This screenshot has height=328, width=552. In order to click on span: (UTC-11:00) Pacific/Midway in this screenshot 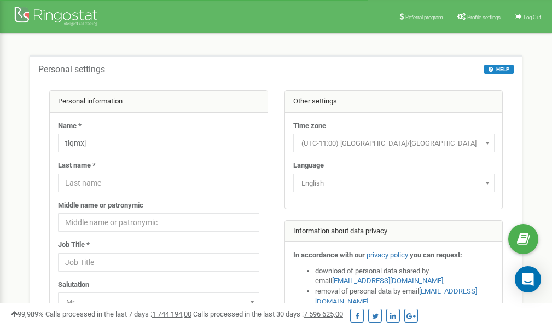, I will do `click(394, 143)`.